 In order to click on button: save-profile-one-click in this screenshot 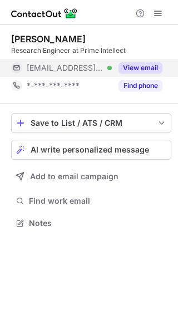, I will do `click(91, 123)`.